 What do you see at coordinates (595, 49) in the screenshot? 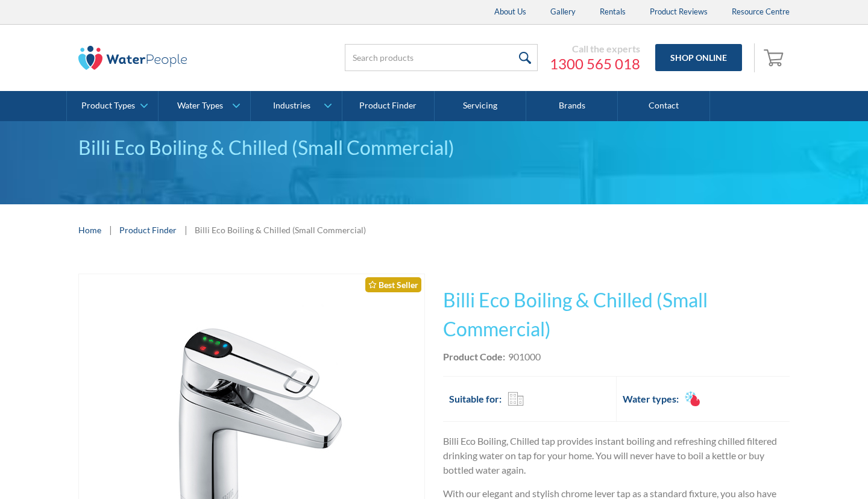
I see `div: Call the experts` at bounding box center [595, 49].